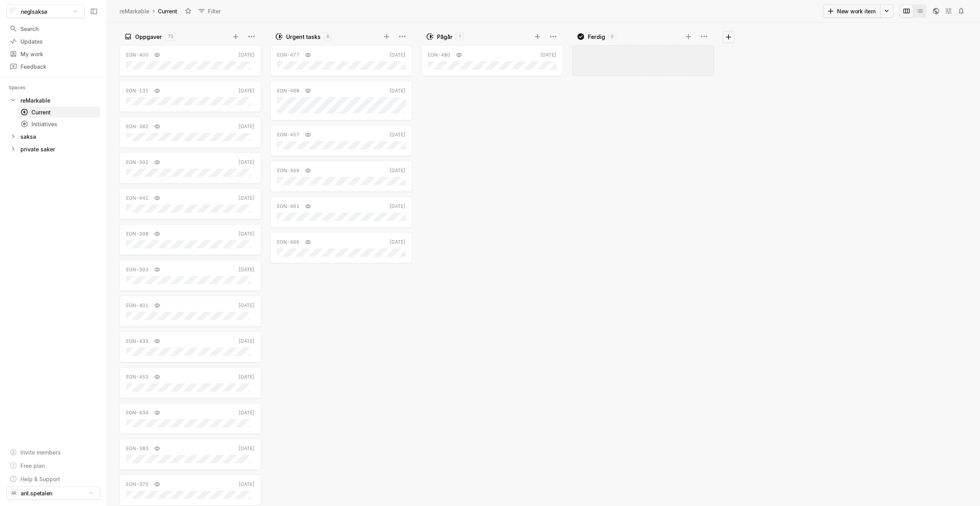  Describe the element at coordinates (59, 124) in the screenshot. I see `a: Initiatives` at that location.